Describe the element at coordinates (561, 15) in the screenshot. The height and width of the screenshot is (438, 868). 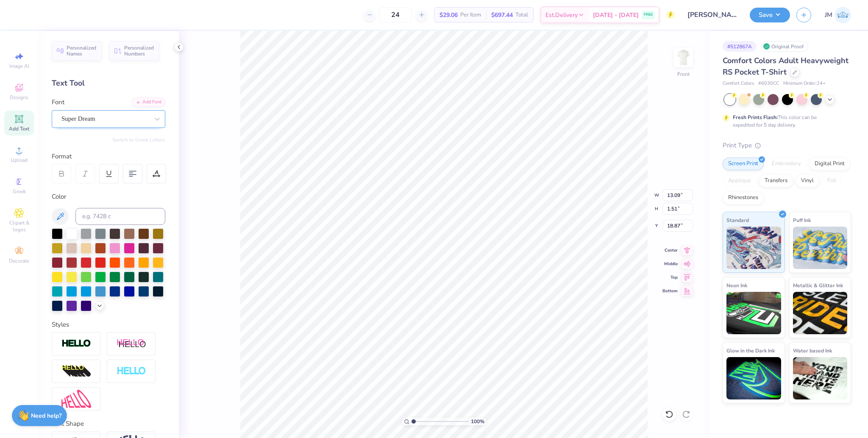
I see `span: Est. Delivery` at that location.